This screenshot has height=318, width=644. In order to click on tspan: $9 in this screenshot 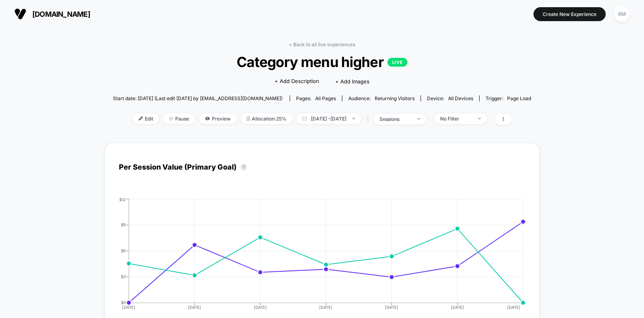, I will do `click(123, 225)`.